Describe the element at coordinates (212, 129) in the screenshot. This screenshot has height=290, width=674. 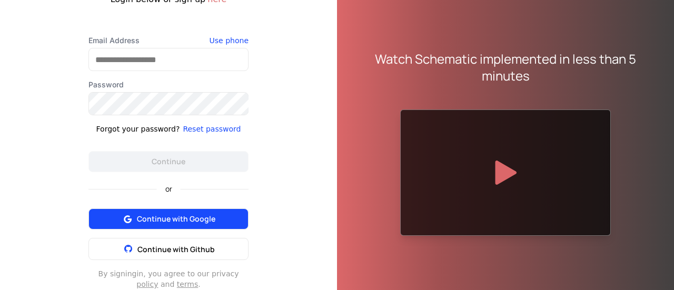
I see `button: Reset password` at that location.